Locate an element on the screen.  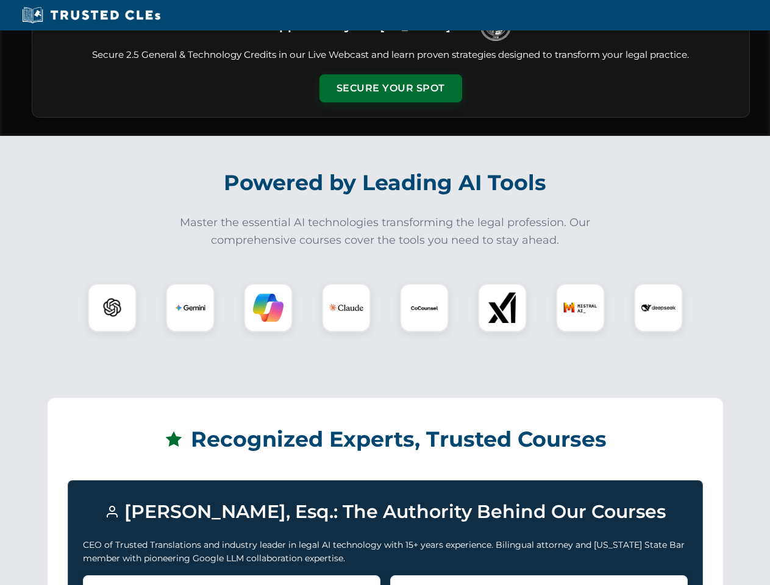
img: xAI Logo is located at coordinates (502, 308).